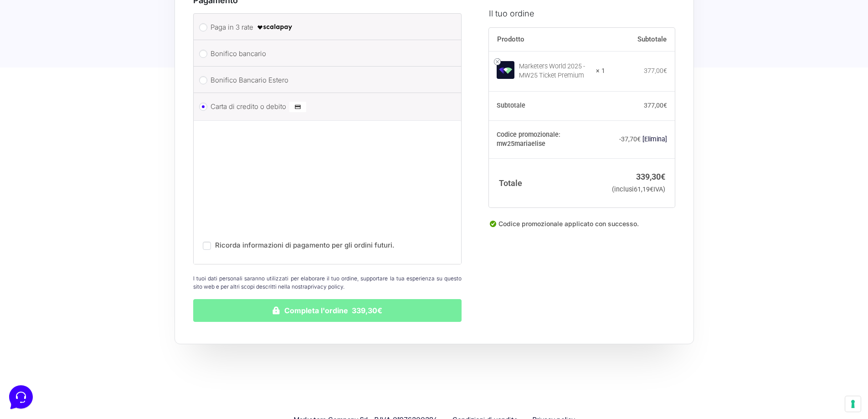 The height and width of the screenshot is (419, 868). What do you see at coordinates (547, 39) in the screenshot?
I see `th: Prodotto` at bounding box center [547, 39].